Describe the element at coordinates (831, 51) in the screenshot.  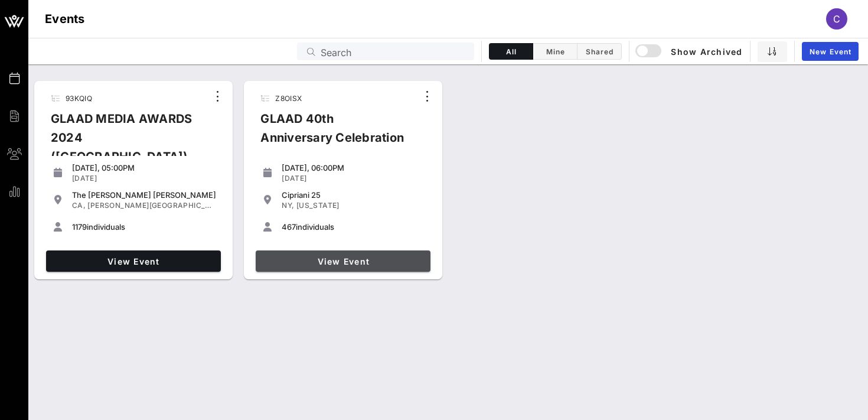
I see `span: New Event` at that location.